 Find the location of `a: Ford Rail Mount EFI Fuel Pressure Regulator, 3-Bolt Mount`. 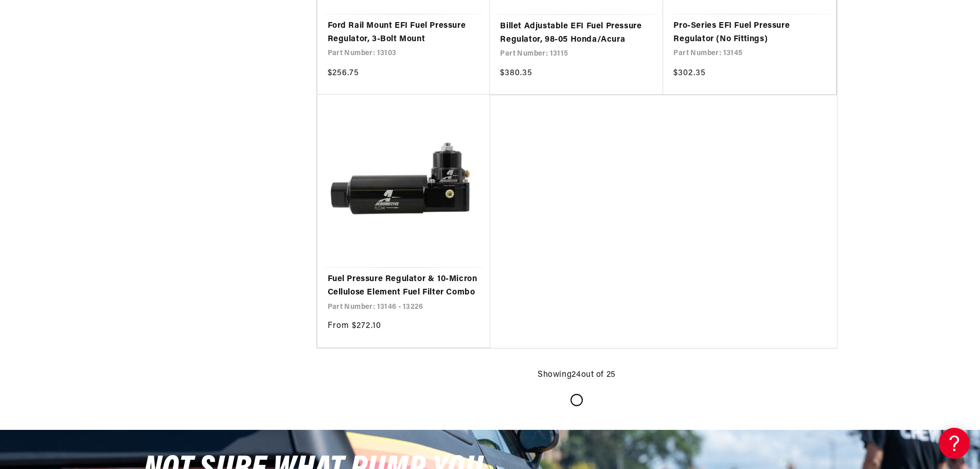

a: Ford Rail Mount EFI Fuel Pressure Regulator, 3-Bolt Mount is located at coordinates (404, 33).